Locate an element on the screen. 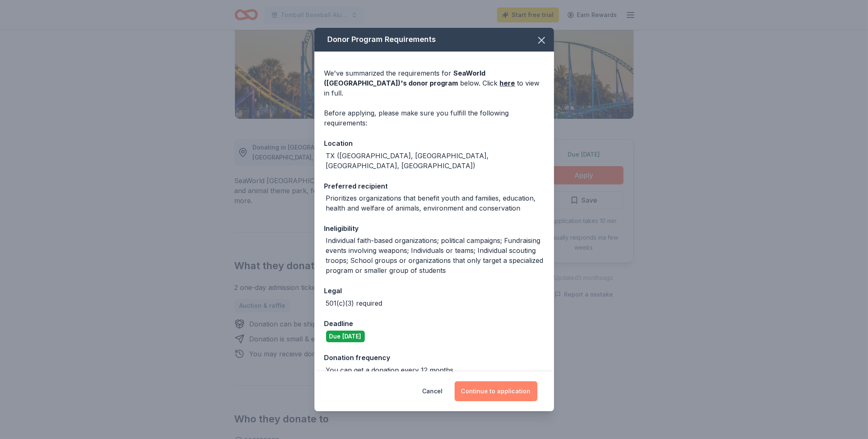 The height and width of the screenshot is (439, 868). button: Cancel is located at coordinates (433, 391).